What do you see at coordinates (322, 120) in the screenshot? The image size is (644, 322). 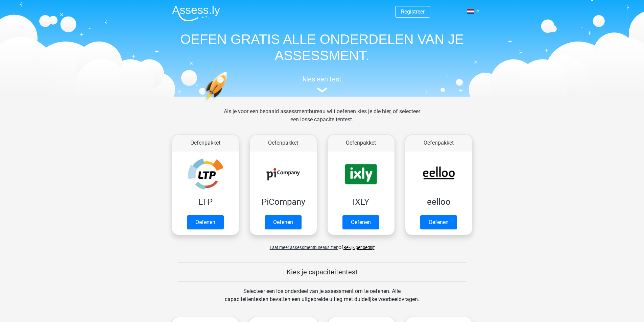 I see `div: Als je voor een bepaald assessmentbureau wilt oefenen kies je die hier, of selecteer een losse ca...` at bounding box center [322, 120].